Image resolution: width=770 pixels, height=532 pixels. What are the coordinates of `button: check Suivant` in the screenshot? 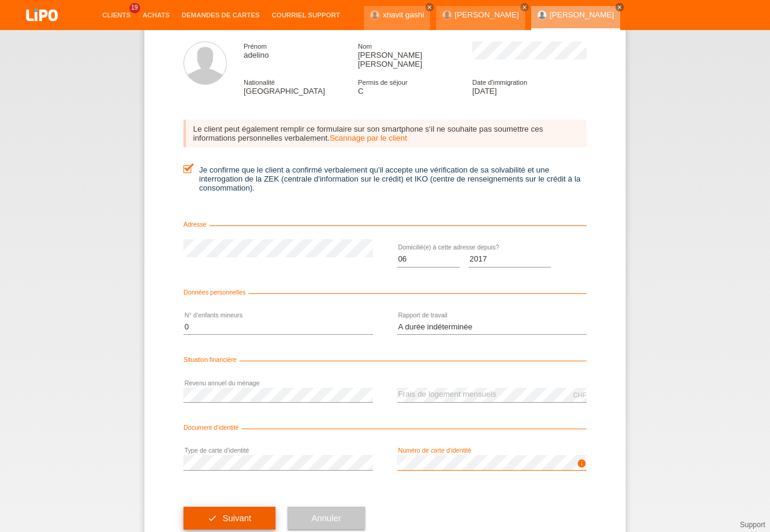 It's located at (229, 518).